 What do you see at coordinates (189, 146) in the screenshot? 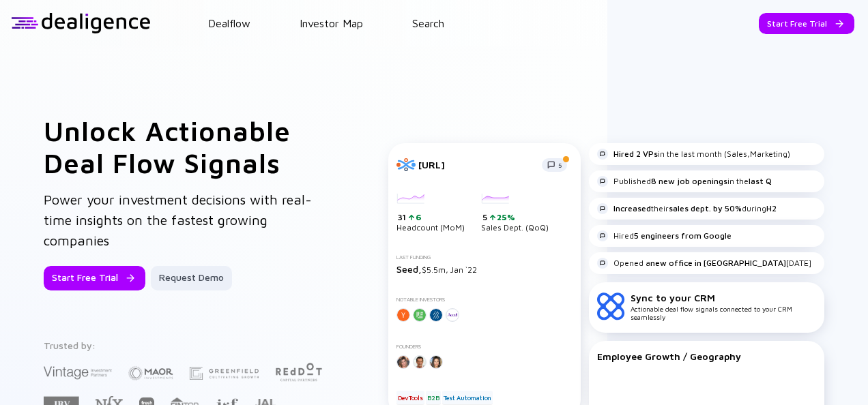
I see `h1: Unlock Actionable Deal Flow Signals` at bounding box center [189, 146].